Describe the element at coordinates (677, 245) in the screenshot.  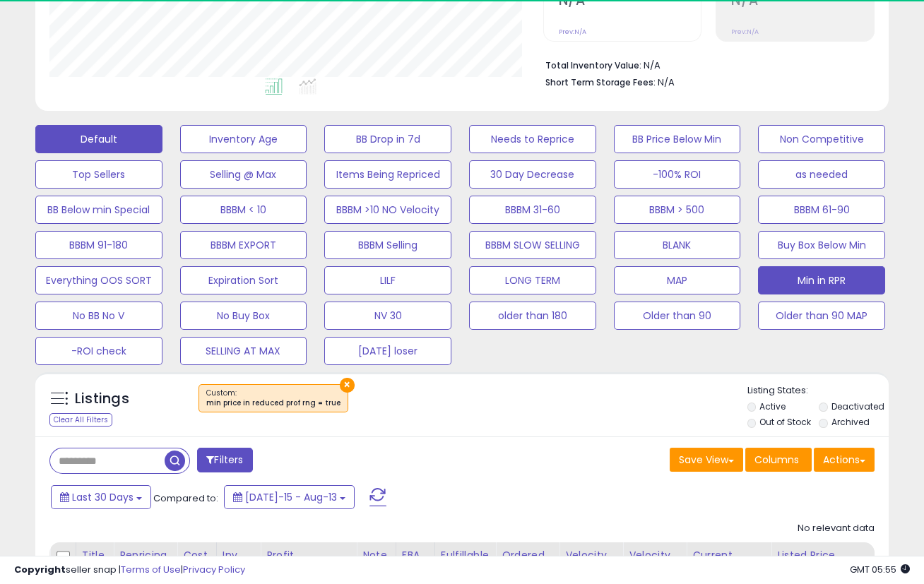
I see `button: BLANK` at that location.